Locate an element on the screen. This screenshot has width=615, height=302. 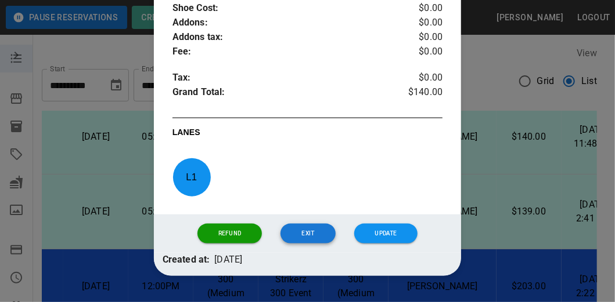
p: $140.00 is located at coordinates (420, 94).